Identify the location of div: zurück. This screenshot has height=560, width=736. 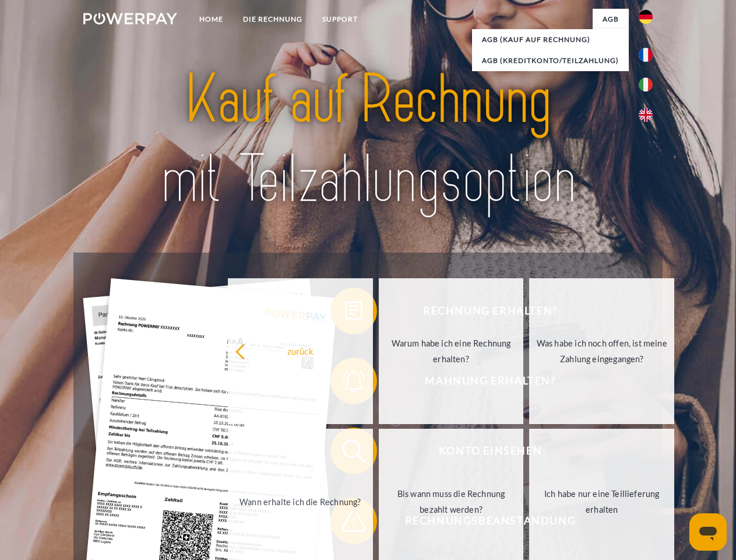
(300, 350).